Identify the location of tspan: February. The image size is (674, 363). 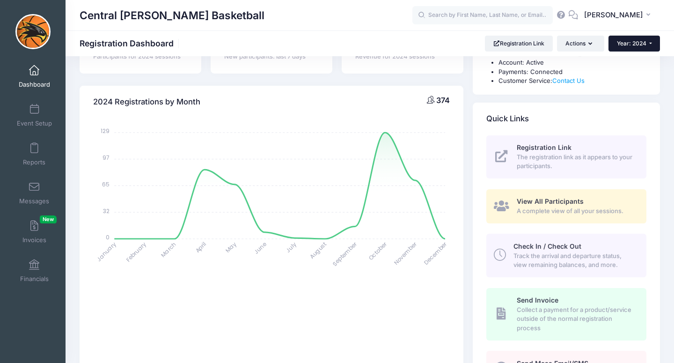
(136, 251).